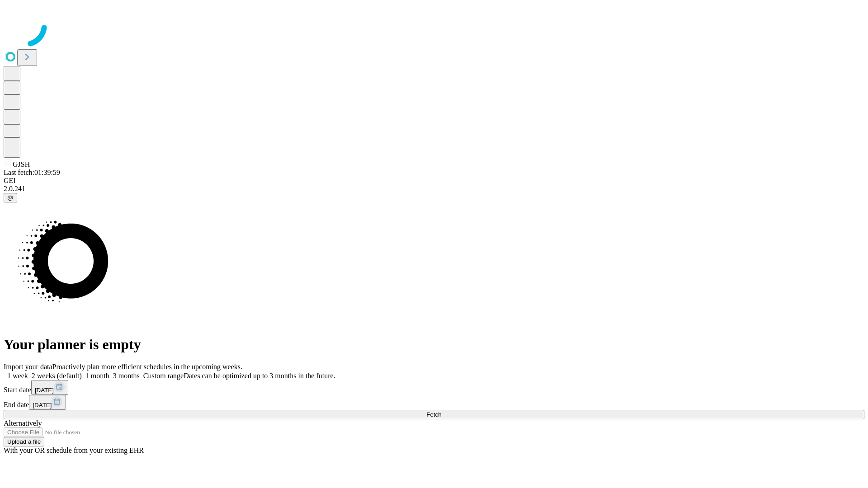  Describe the element at coordinates (56, 376) in the screenshot. I see `span: 2 weeks (default)` at that location.